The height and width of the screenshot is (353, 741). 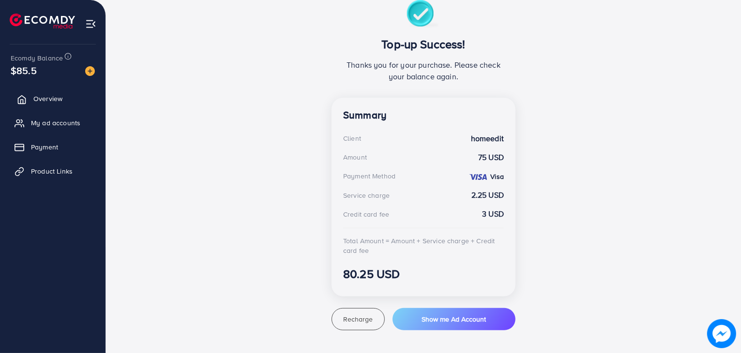 I want to click on h3: 80.25 USD, so click(x=423, y=274).